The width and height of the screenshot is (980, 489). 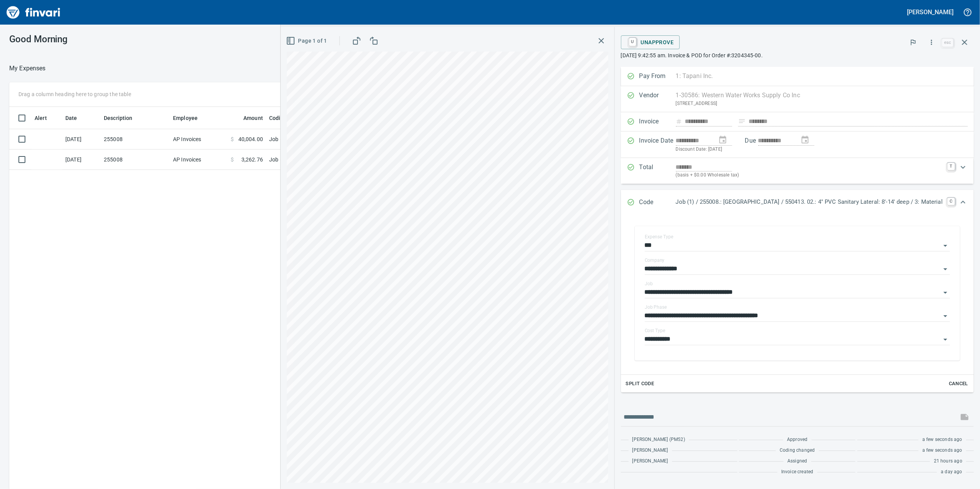 What do you see at coordinates (655, 331) in the screenshot?
I see `label: Cost Type` at bounding box center [655, 331].